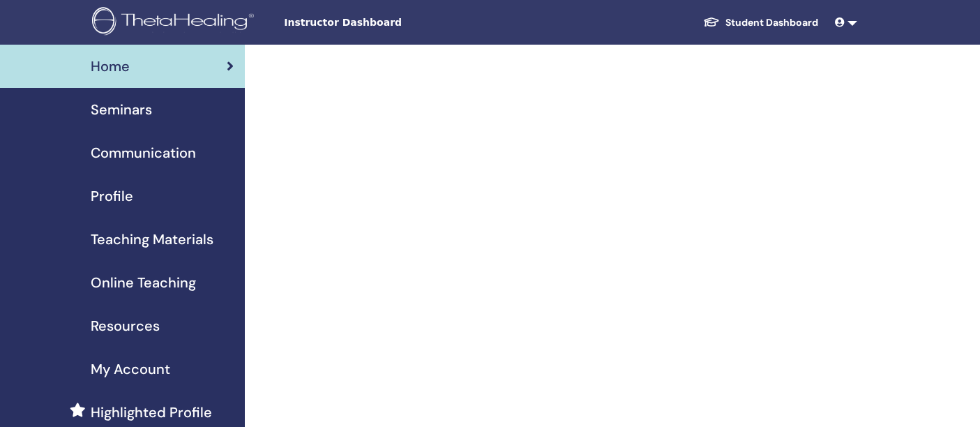  Describe the element at coordinates (760, 23) in the screenshot. I see `a: Student Dashboard` at that location.